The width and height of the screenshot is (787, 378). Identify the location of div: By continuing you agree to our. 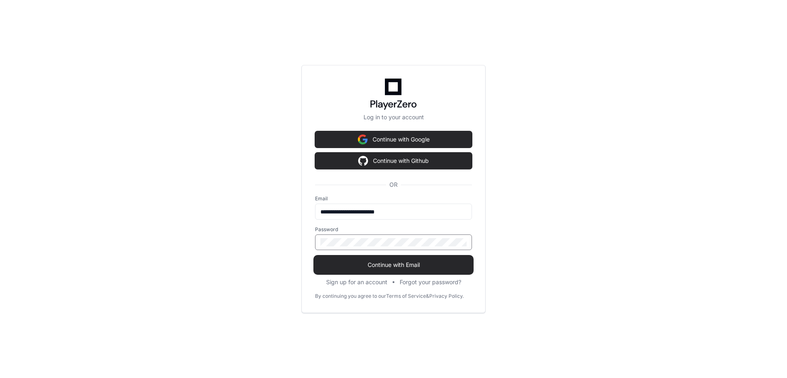
(350, 296).